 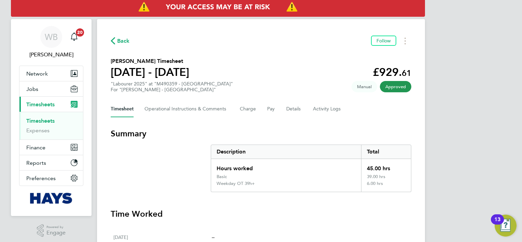 I want to click on a: Powered byEngage, so click(x=51, y=230).